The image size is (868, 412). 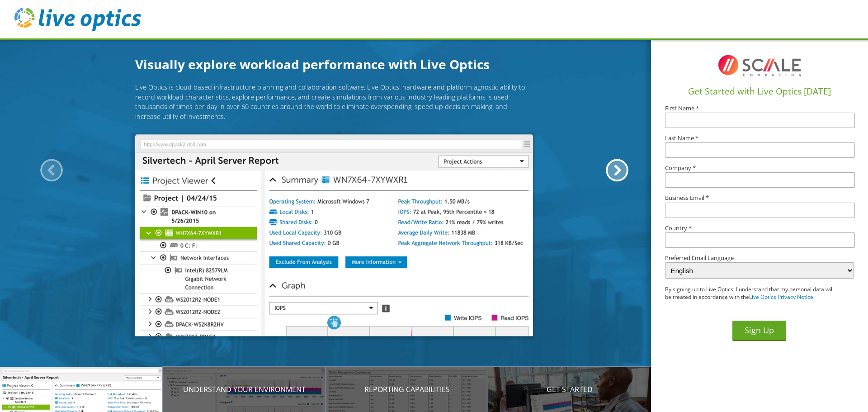 I want to click on button: Sign Up, so click(x=759, y=331).